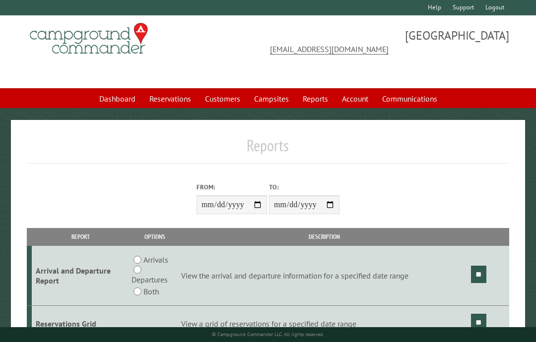 The height and width of the screenshot is (342, 536). Describe the element at coordinates (81, 276) in the screenshot. I see `td: Arrival and Departure Report` at that location.